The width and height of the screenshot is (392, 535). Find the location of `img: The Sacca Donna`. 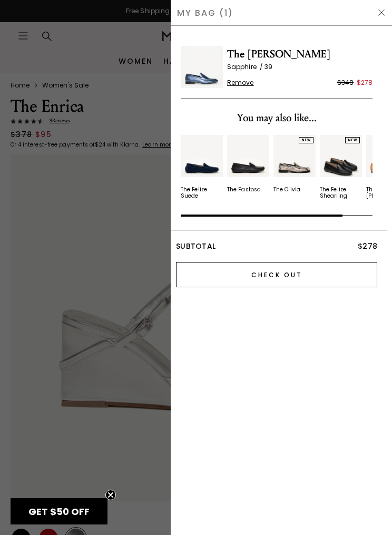

img: The Sacca Donna is located at coordinates (201, 67).